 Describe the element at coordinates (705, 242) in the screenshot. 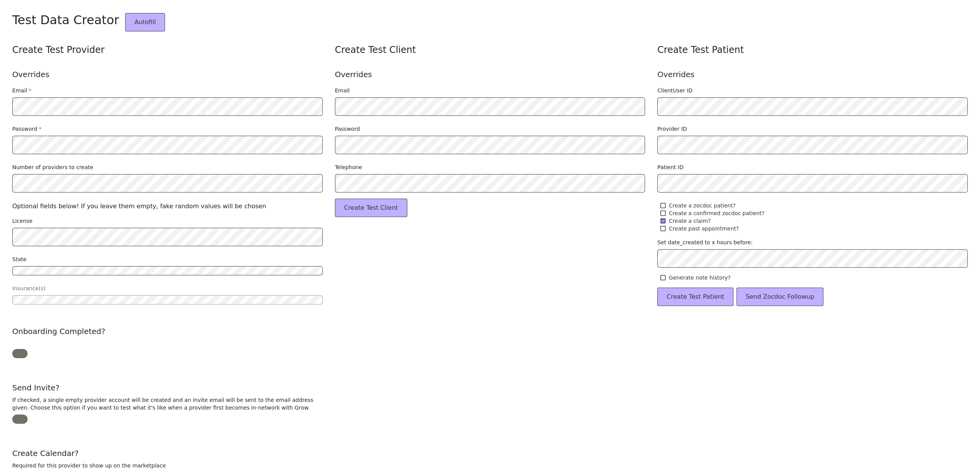

I see `label: Set date_created to x hours before:` at that location.